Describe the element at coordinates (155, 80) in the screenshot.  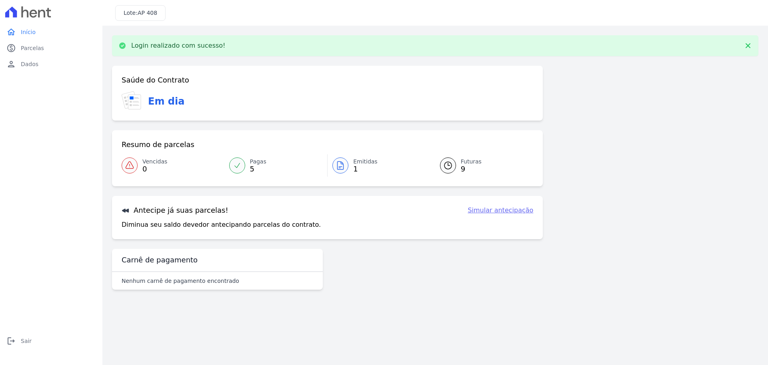
I see `h3: Saúde do Contrato` at that location.